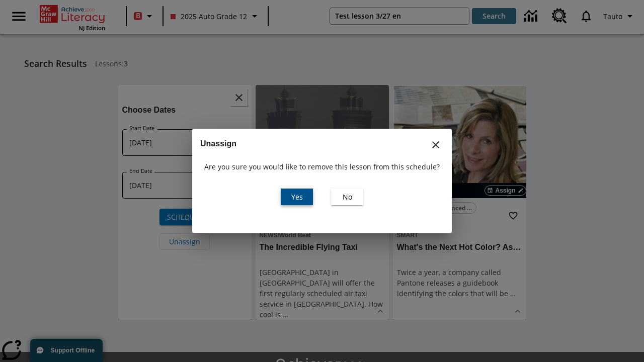  What do you see at coordinates (347, 197) in the screenshot?
I see `span: No` at bounding box center [347, 197].